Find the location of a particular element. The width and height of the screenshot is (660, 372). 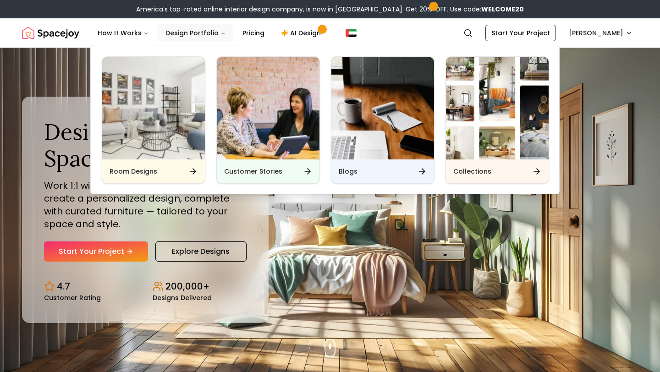

strong: WELCOME20 is located at coordinates (503, 9).